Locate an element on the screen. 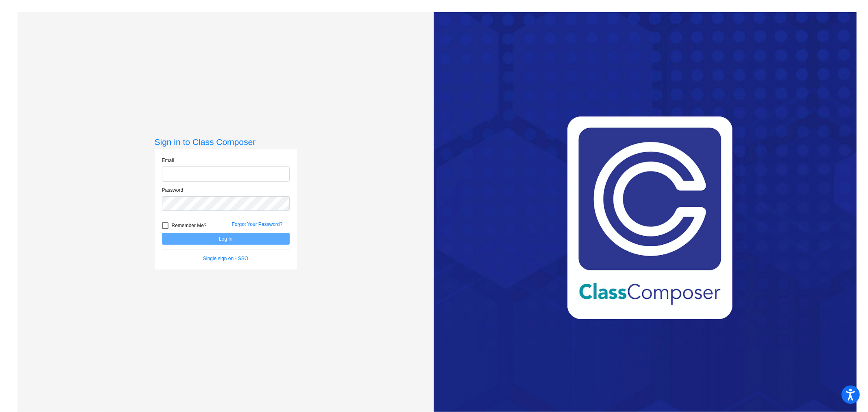 Image resolution: width=868 pixels, height=412 pixels. a: Single sign on - SSO is located at coordinates (225, 259).